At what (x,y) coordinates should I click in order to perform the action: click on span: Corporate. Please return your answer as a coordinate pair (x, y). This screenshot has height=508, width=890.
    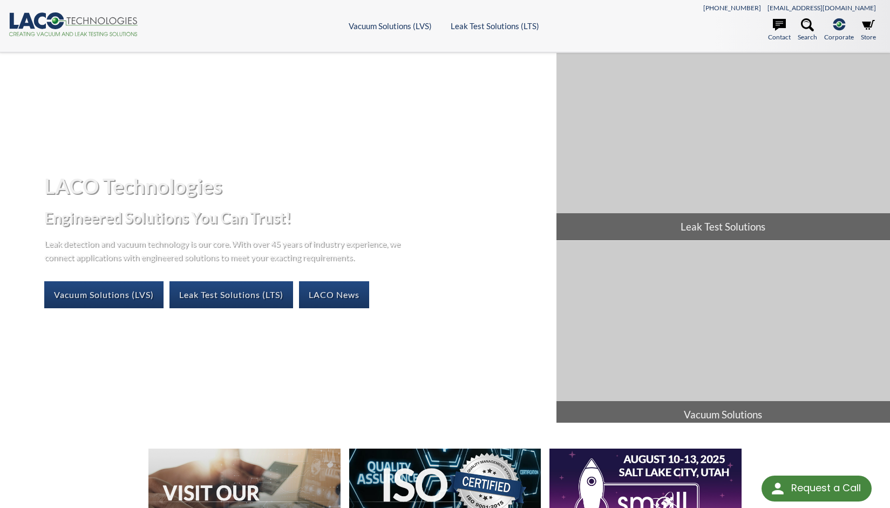
    Looking at the image, I should click on (839, 37).